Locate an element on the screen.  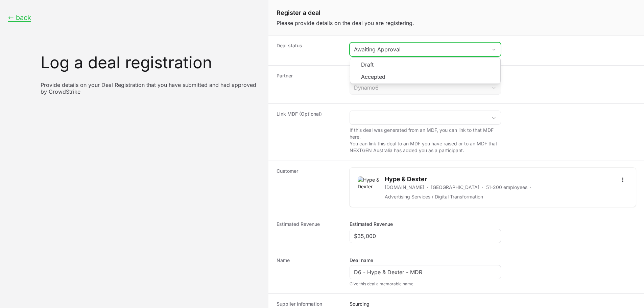
button: Open options is located at coordinates (622, 180).